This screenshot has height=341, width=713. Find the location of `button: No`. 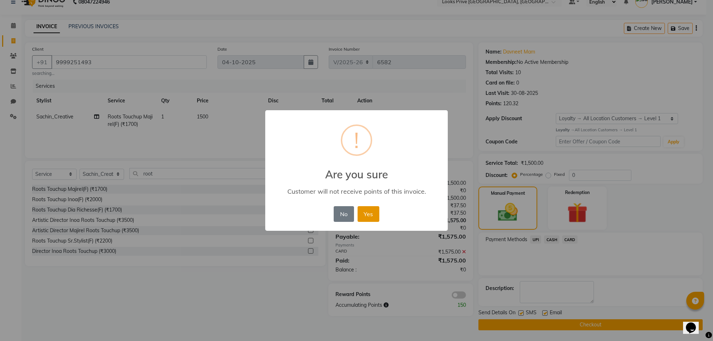

button: No is located at coordinates (344, 214).